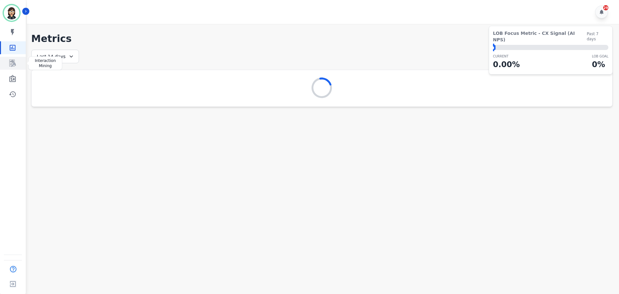  Describe the element at coordinates (598, 36) in the screenshot. I see `span: Past 7 days` at that location.